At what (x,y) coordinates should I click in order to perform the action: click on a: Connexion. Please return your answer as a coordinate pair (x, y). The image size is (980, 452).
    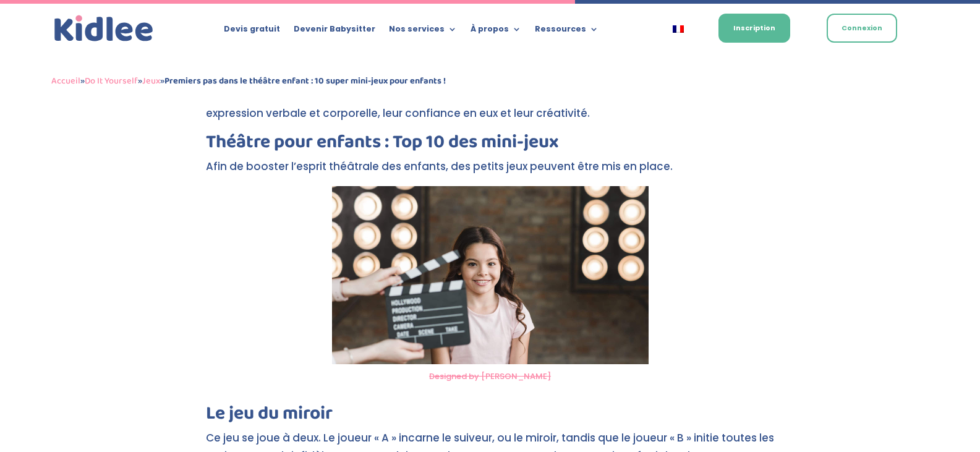
    Looking at the image, I should click on (862, 28).